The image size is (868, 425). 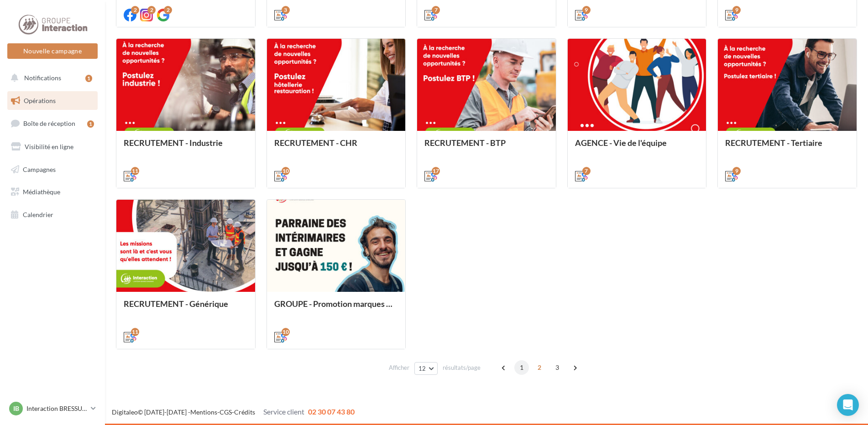 I want to click on a: Visibilité en ligne, so click(x=53, y=147).